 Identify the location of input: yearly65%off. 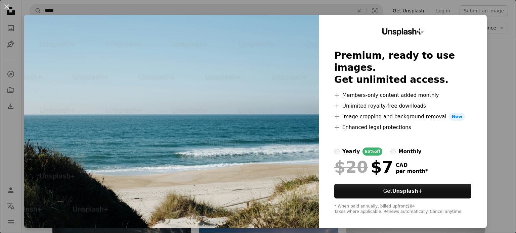
(337, 152).